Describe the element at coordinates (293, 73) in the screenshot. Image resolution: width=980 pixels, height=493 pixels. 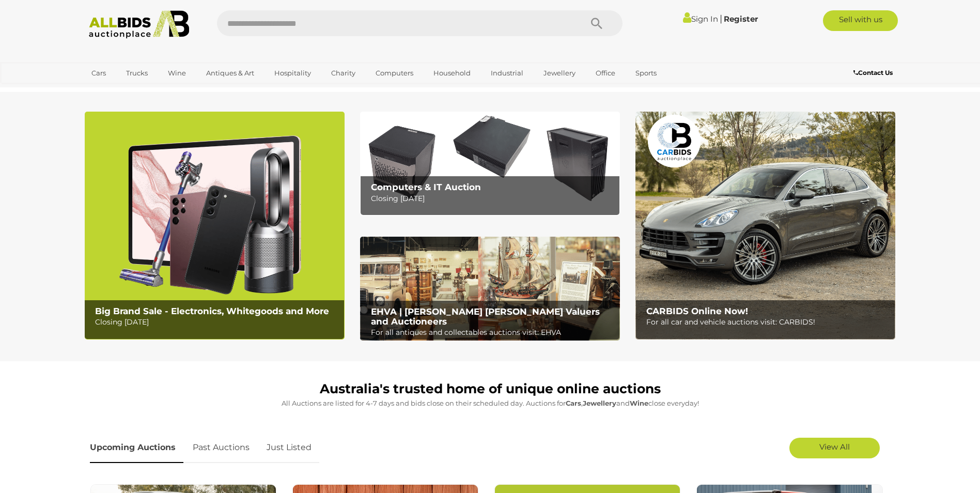
I see `a: Hospitality` at that location.